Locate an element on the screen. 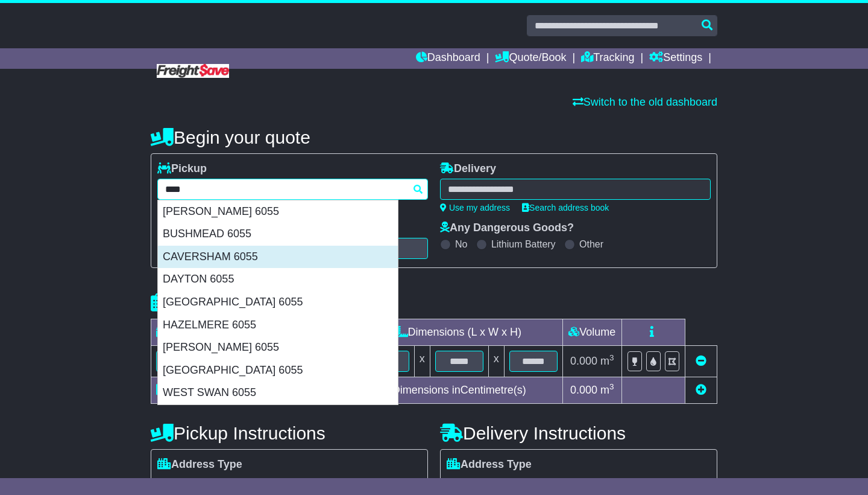 This screenshot has height=495, width=868. a: Dashboard is located at coordinates (448, 58).